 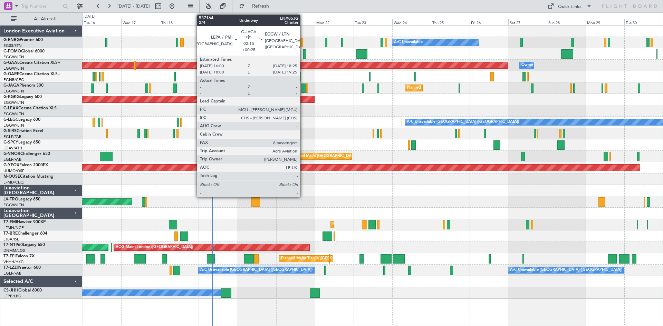 What do you see at coordinates (11, 291) in the screenshot?
I see `span: CS-JHH` at bounding box center [11, 291].